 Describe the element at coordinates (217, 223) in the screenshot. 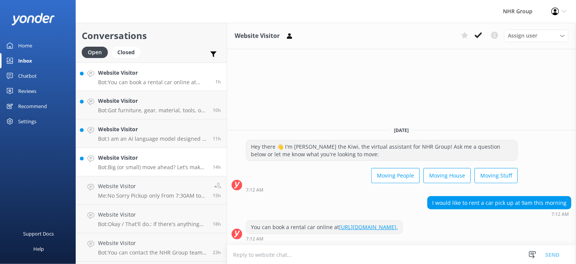

I see `span: Oct 07 2025 01:50pm (UTC +13:00) Pacific/Auckland` at that location.